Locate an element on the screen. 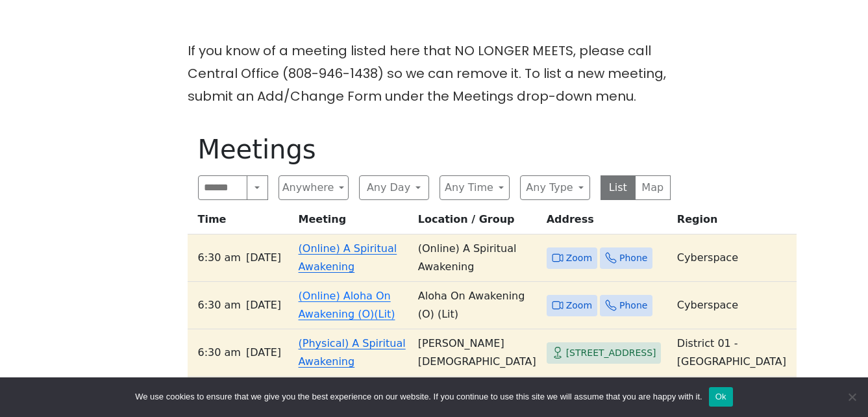 Image resolution: width=868 pixels, height=417 pixels. h1: Meetings is located at coordinates (434, 150).